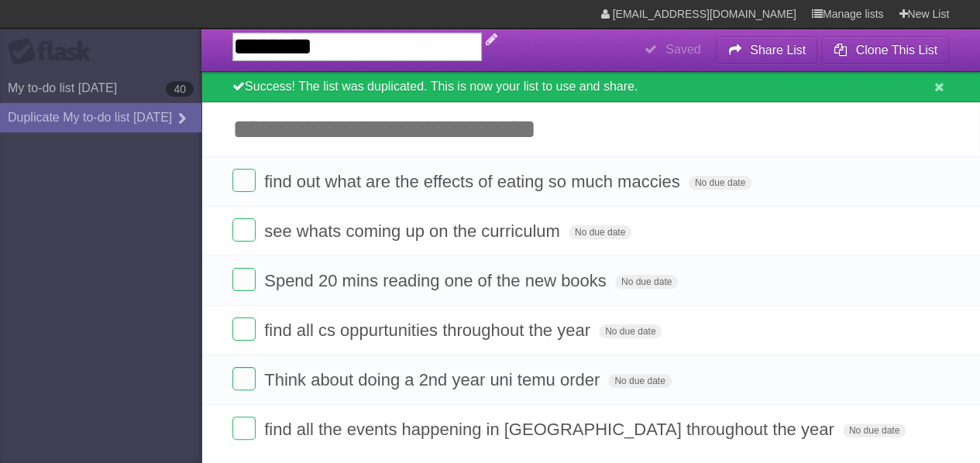  I want to click on b: Saved, so click(683, 48).